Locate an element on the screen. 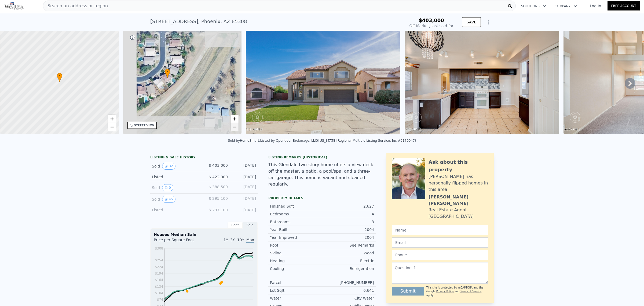 The width and height of the screenshot is (644, 306). button: Submit is located at coordinates (407, 291).